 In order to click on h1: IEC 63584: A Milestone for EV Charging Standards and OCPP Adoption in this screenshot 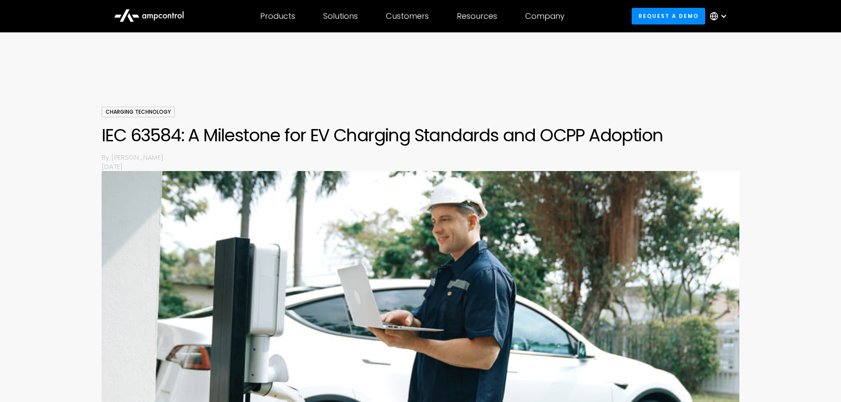, I will do `click(420, 135)`.